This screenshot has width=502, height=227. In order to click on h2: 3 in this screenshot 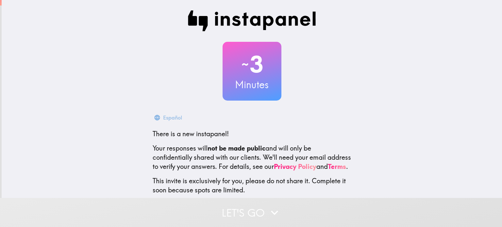, I will do `click(252, 64)`.